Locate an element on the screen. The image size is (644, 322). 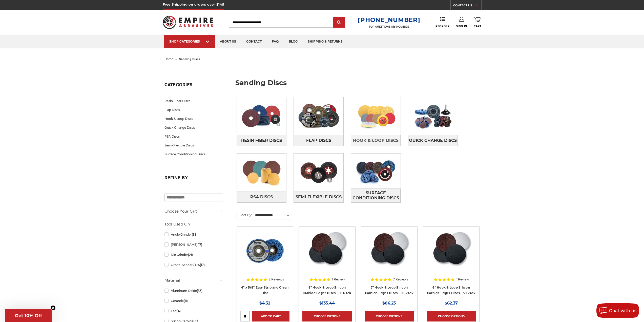
h5: Choose Your Grit is located at coordinates (194, 211).